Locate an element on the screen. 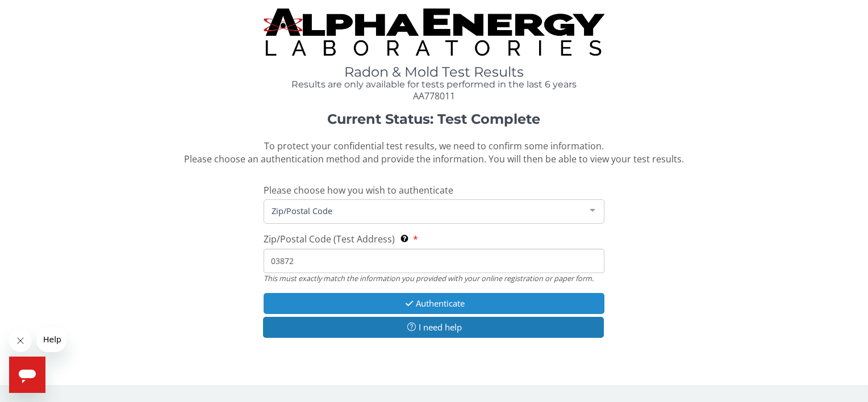 Image resolution: width=868 pixels, height=402 pixels. span: Please choose how you wish to authenticate is located at coordinates (358, 190).